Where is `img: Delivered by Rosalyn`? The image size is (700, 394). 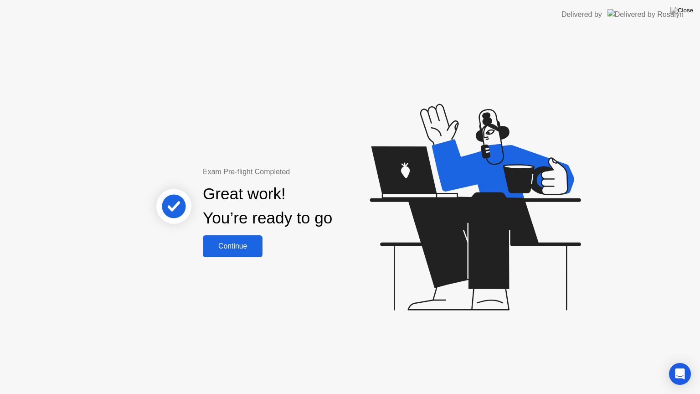 img: Delivered by Rosalyn is located at coordinates (645, 14).